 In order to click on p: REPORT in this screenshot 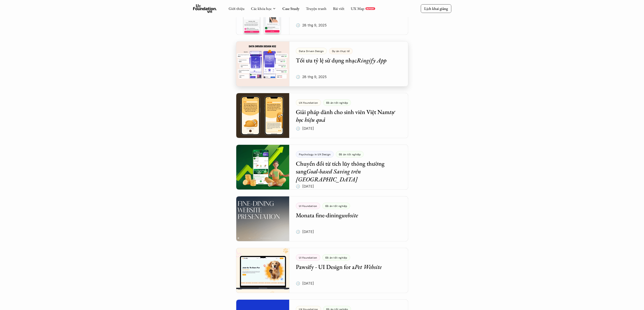, I will do `click(370, 9)`.